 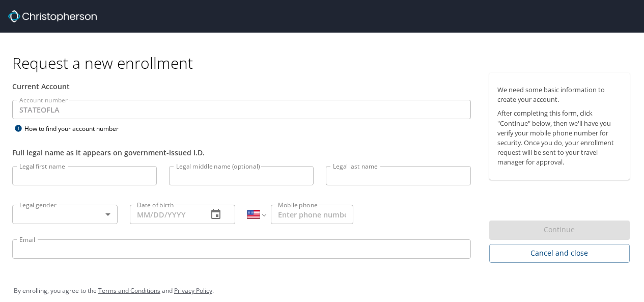 I want to click on input: MM/DD/YYYY, so click(x=165, y=214).